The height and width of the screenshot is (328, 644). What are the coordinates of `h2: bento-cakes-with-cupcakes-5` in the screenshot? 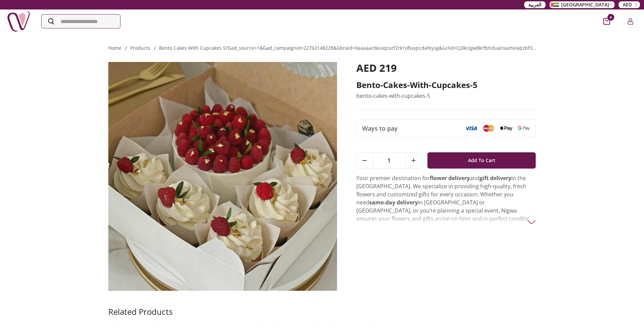 It's located at (446, 85).